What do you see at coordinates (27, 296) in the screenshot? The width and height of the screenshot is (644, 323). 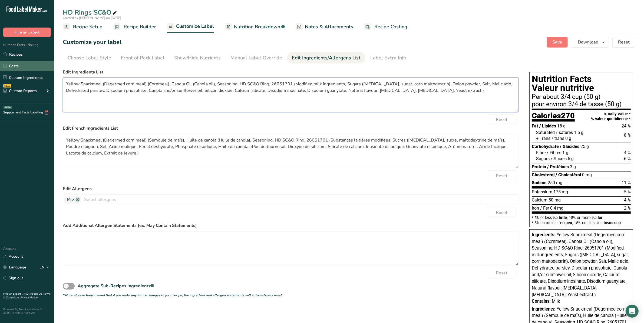 I see `a: Terms & Conditions .` at bounding box center [27, 296].